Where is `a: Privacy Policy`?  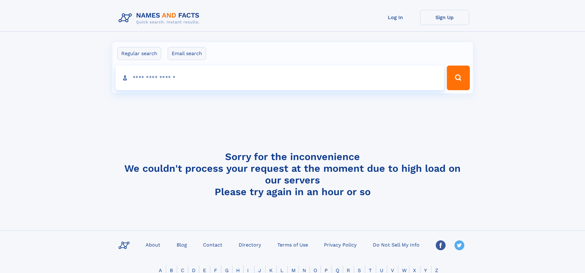 a: Privacy Policy is located at coordinates (340, 244).